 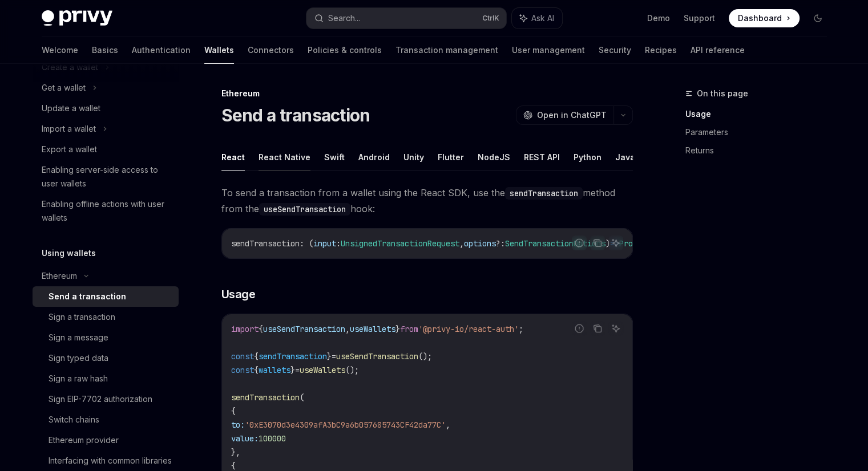 I want to click on a: Demo, so click(x=658, y=18).